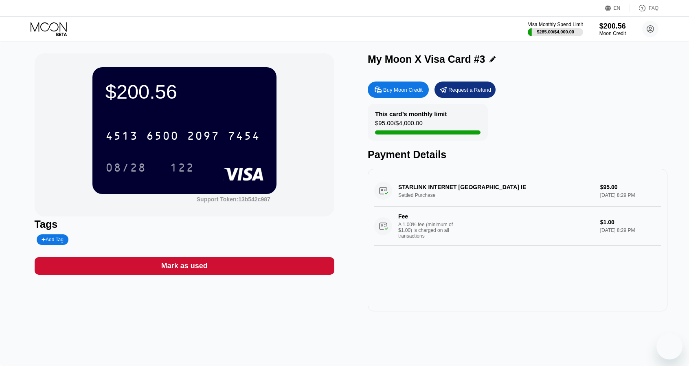  I want to click on div: Support Token:13b542c987, so click(233, 199).